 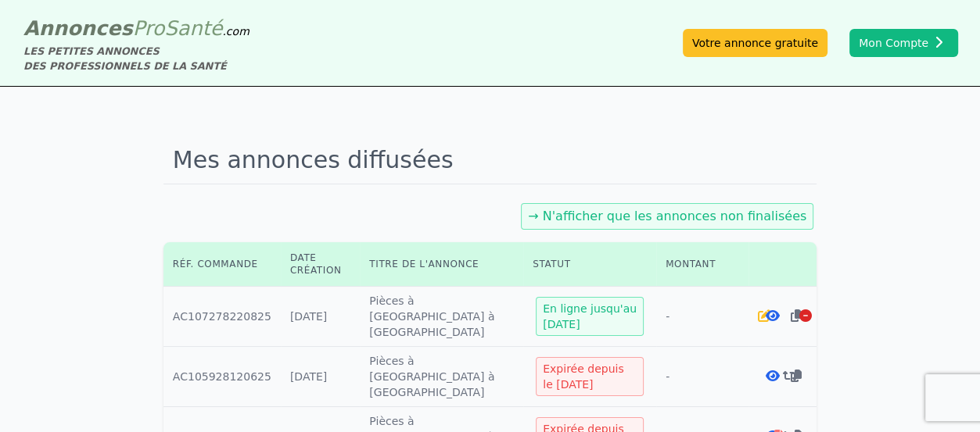 I want to click on span: .com, so click(x=235, y=32).